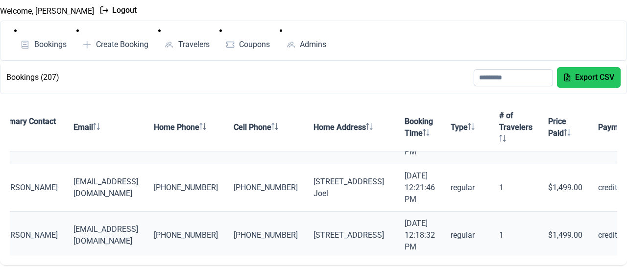 This screenshot has width=627, height=274. Describe the element at coordinates (116, 39) in the screenshot. I see `li: Create Booking` at that location.